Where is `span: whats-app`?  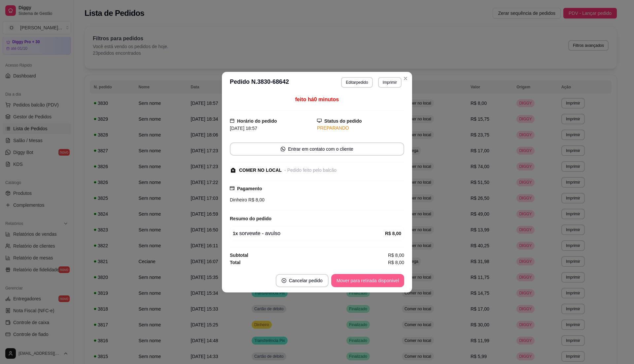
span: whats-app is located at coordinates (283, 149).